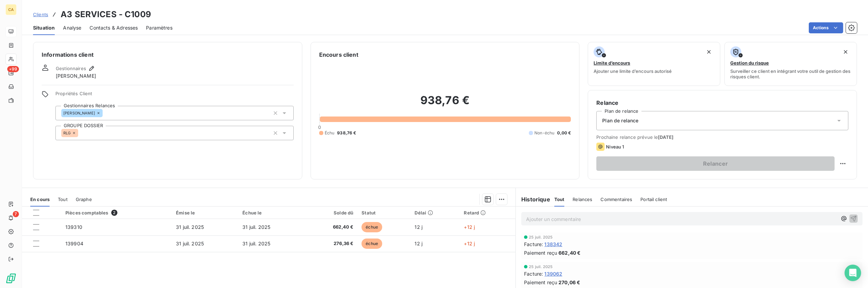 The width and height of the screenshot is (868, 288). I want to click on span: Propriétés Client, so click(175, 95).